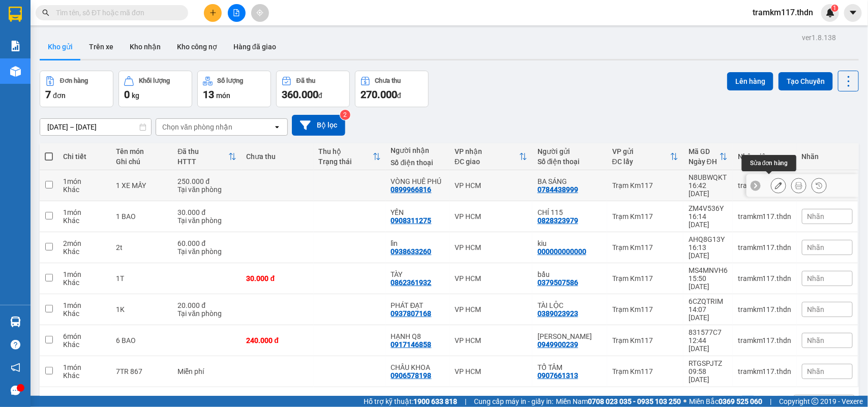 The height and width of the screenshot is (407, 868). Describe the element at coordinates (708, 301) in the screenshot. I see `div: 6CZQTRIM` at that location.